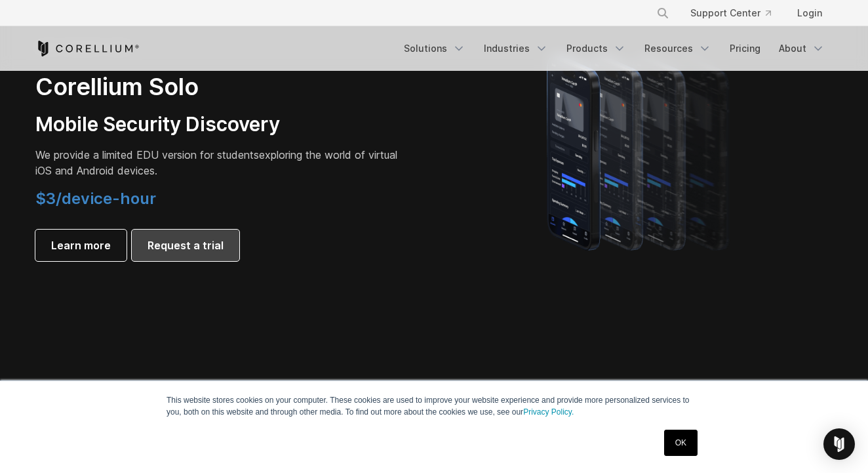  Describe the element at coordinates (219, 87) in the screenshot. I see `h2: Corellium Solo` at that location.